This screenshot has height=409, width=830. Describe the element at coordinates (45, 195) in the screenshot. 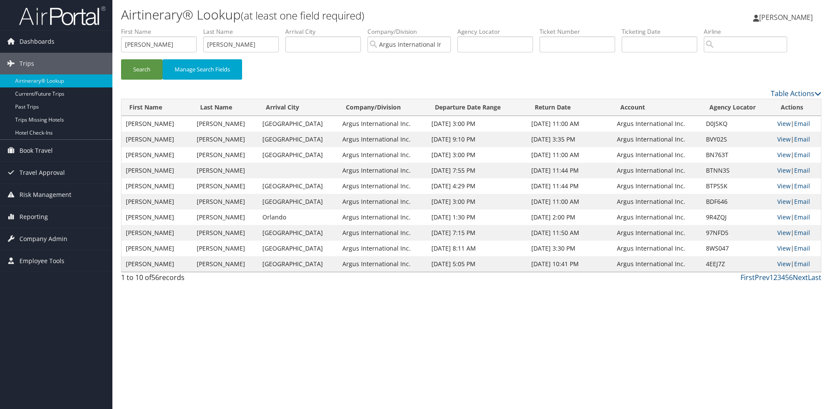

I see `span: Risk Management` at that location.